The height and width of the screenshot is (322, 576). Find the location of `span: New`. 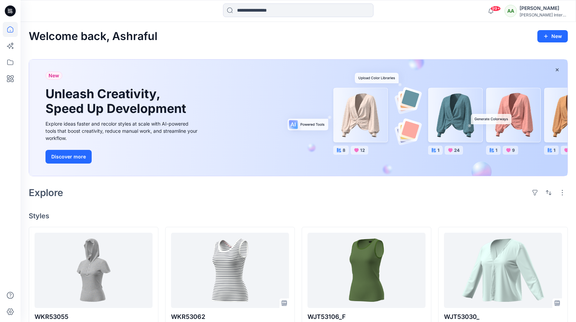

span: New is located at coordinates (54, 76).